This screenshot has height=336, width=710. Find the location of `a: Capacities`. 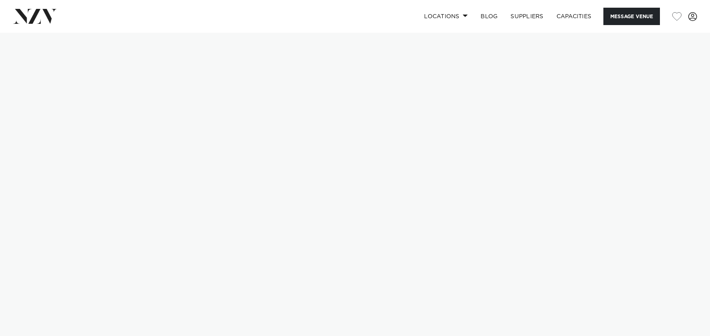

a: Capacities is located at coordinates (574, 16).